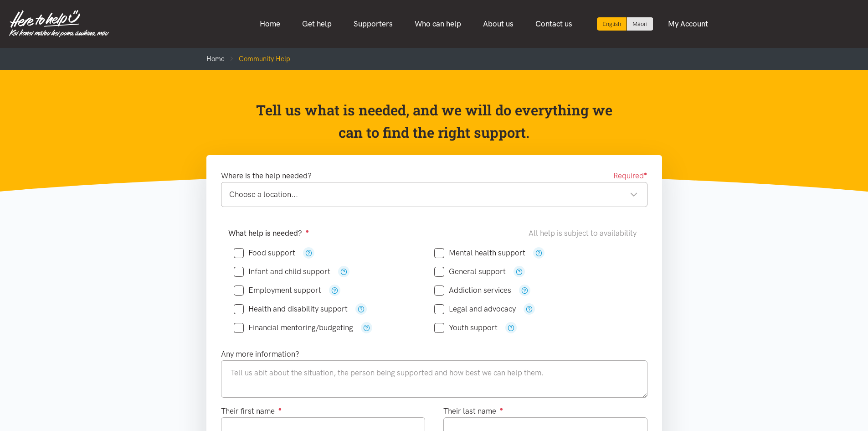 This screenshot has height=431, width=868. Describe the element at coordinates (59, 24) in the screenshot. I see `img: Home` at that location.